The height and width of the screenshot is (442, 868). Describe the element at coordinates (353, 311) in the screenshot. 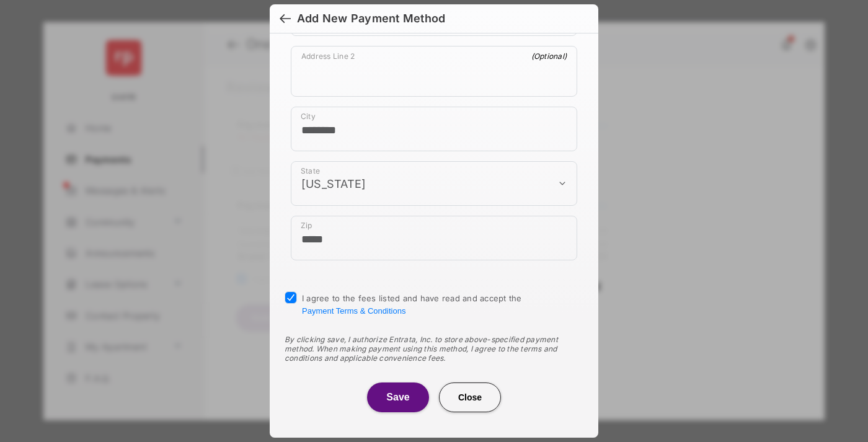

I see `button: I agree to the fees listed and have read and accept the` at that location.